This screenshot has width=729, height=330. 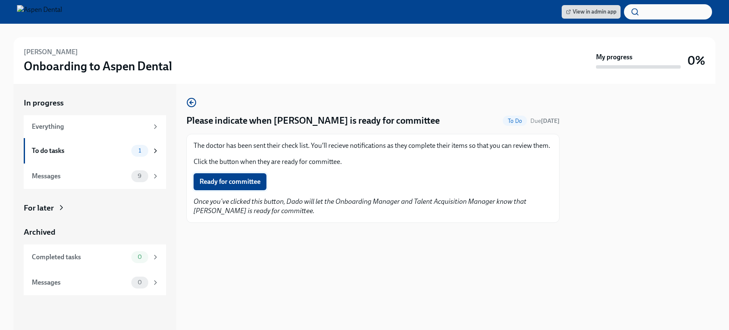 I want to click on em: Once you've clicked this button, Dado will let the Onboarding Manager and Talent Acquisition Mana..., so click(x=360, y=206).